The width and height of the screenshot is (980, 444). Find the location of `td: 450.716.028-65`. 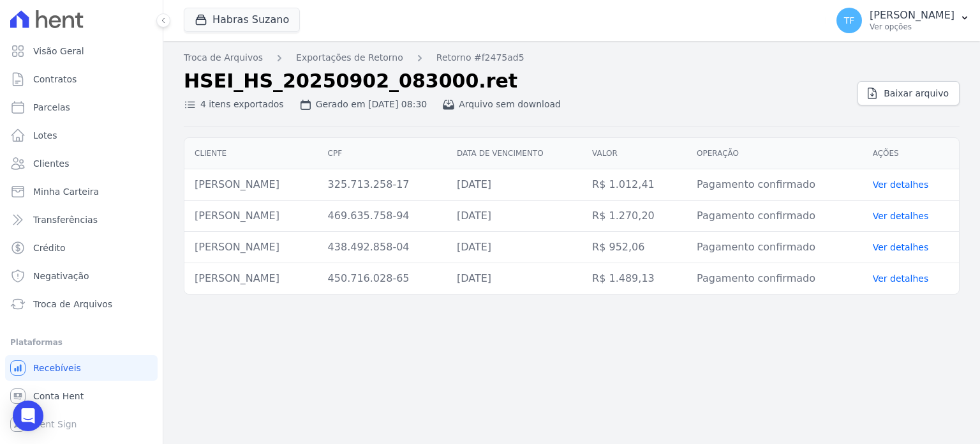

td: 450.716.028-65 is located at coordinates (382, 278).